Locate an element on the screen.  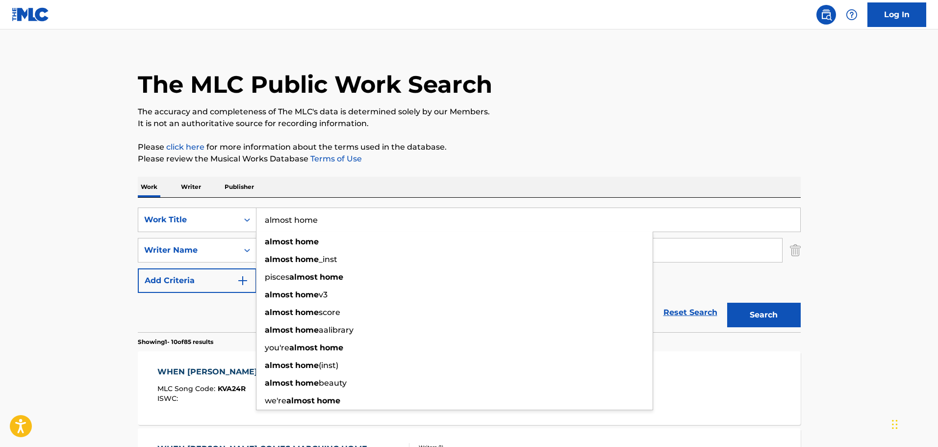
span: we're is located at coordinates (276, 400).